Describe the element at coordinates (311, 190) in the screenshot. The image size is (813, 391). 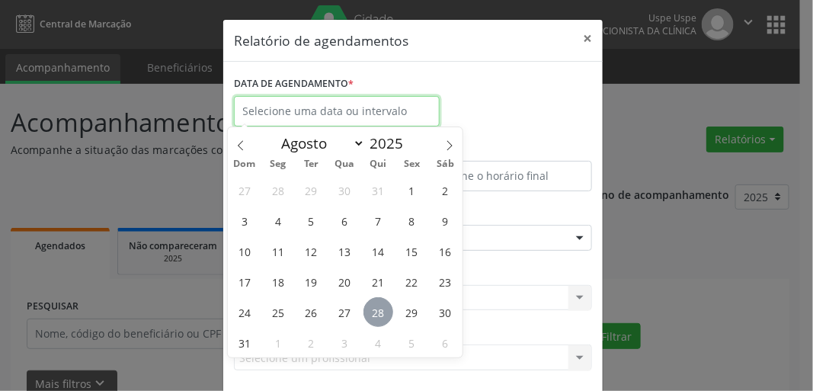
I see `span: Julho 29, 2025` at that location.